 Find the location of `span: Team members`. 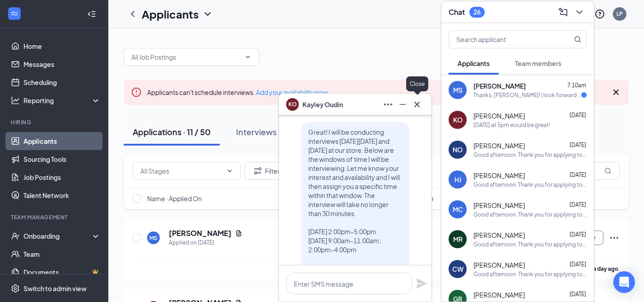

span: Team members is located at coordinates (538, 63).